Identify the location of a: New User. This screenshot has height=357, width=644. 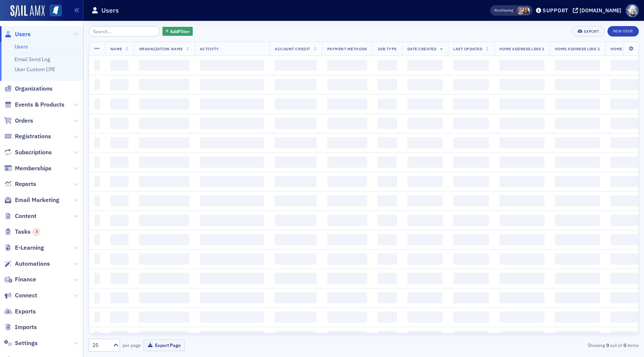
(623, 31).